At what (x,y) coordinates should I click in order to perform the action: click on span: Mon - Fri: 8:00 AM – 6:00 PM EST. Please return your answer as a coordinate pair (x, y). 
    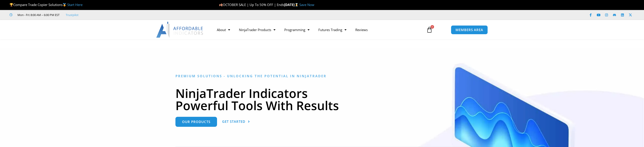
    Looking at the image, I should click on (38, 15).